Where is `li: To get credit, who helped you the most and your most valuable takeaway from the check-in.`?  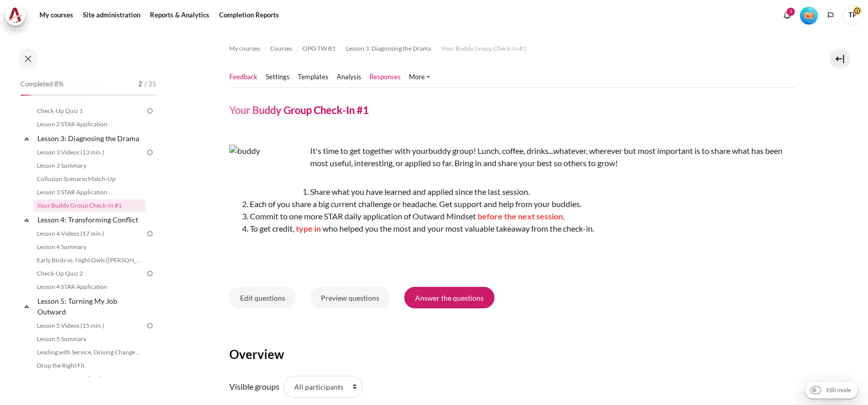
li: To get credit, who helped you the most and your most valuable takeaway from the check-in. is located at coordinates (523, 228).